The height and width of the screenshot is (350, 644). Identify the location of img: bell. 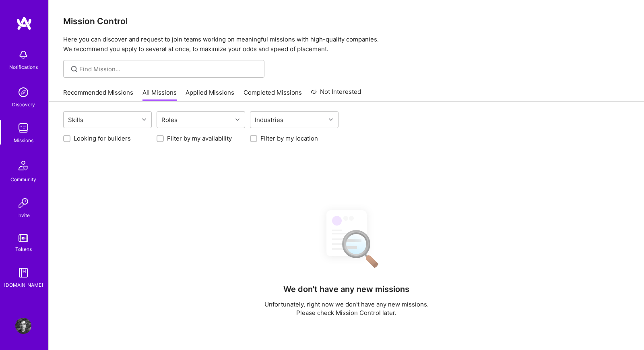
(24, 55).